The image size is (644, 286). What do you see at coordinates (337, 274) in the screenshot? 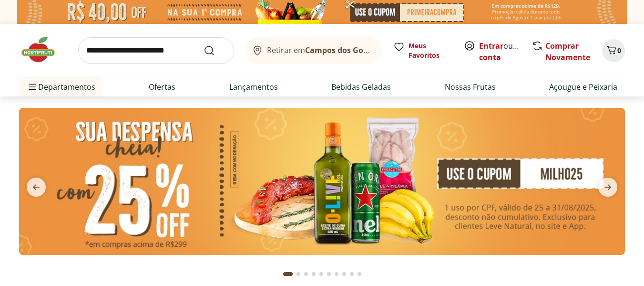
I see `button: Go to page 7 from fs-carousel` at bounding box center [337, 274].